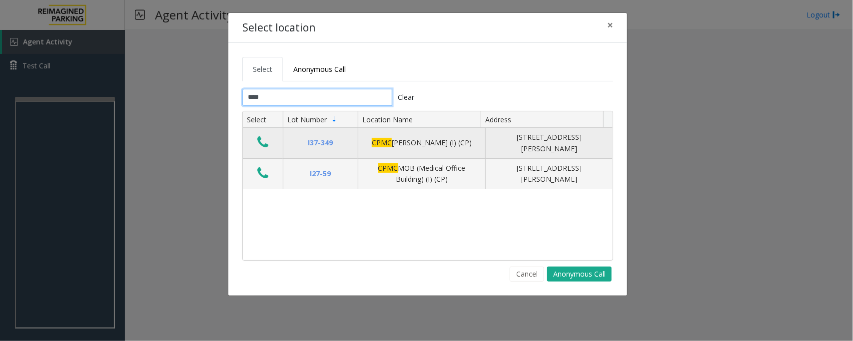 Image resolution: width=853 pixels, height=341 pixels. What do you see at coordinates (320, 174) in the screenshot?
I see `div: I27-59` at bounding box center [320, 174].